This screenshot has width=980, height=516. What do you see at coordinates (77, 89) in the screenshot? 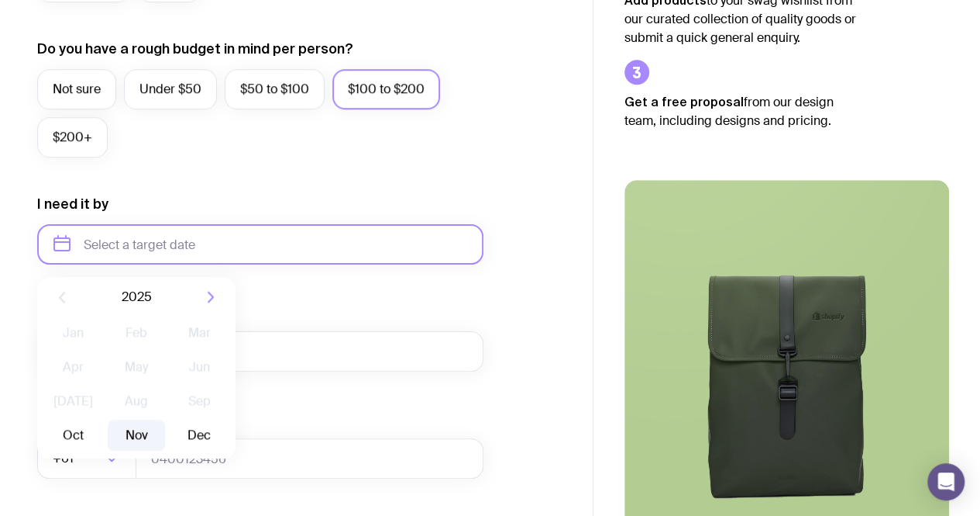
I see `label: Not sure` at bounding box center [77, 89].